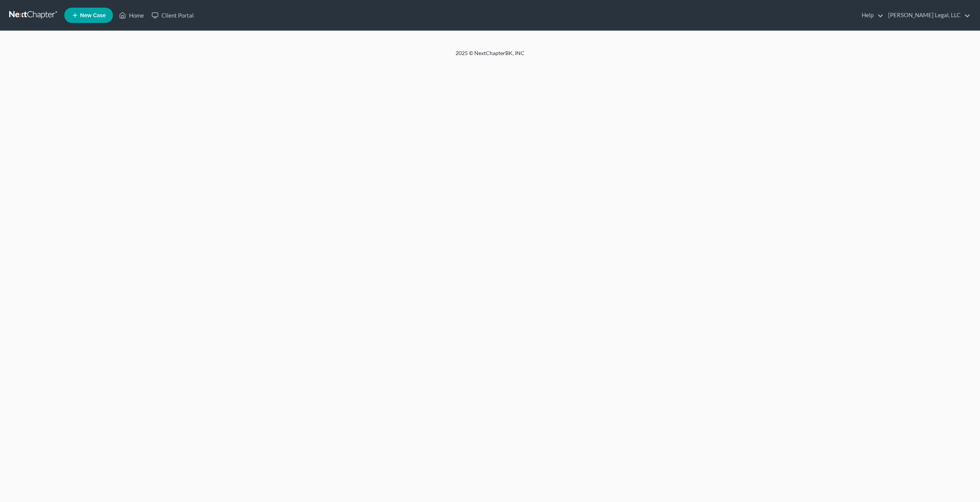  What do you see at coordinates (173, 15) in the screenshot?
I see `a: Client Portal` at bounding box center [173, 15].